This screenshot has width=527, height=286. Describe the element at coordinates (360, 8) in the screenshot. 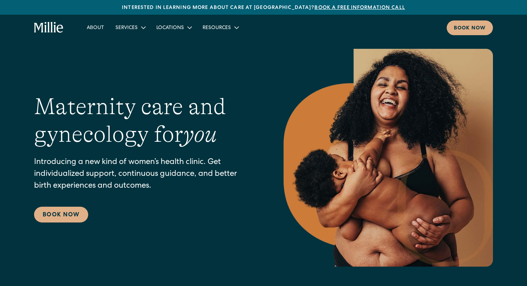

I see `a: Book a free information call` at that location.